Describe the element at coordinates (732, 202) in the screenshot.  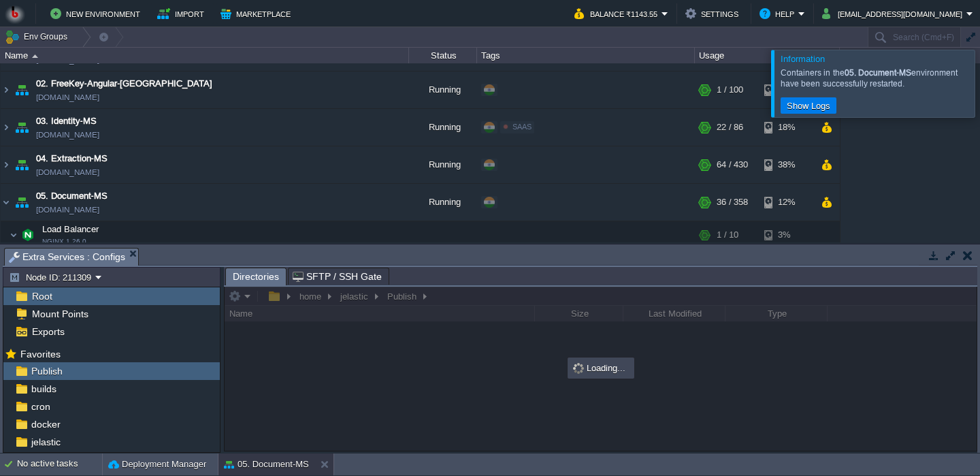
I see `div: 36 / 358` at that location.